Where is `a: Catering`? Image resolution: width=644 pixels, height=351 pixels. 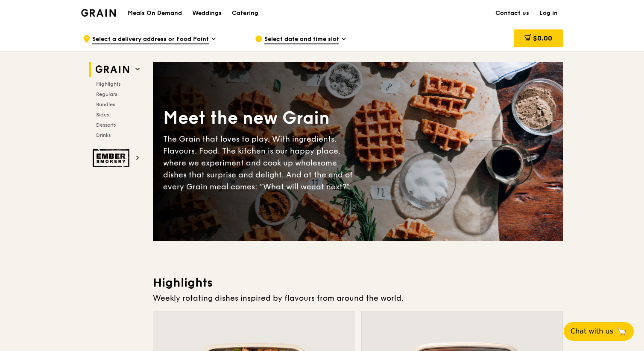
a: Catering is located at coordinates (245, 13).